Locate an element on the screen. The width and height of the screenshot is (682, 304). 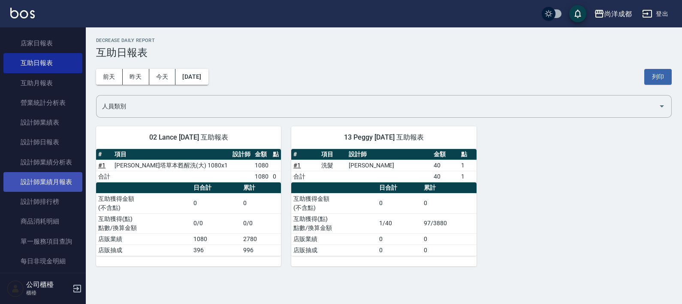
a: 設計師業績分析表 is located at coordinates (43, 162).